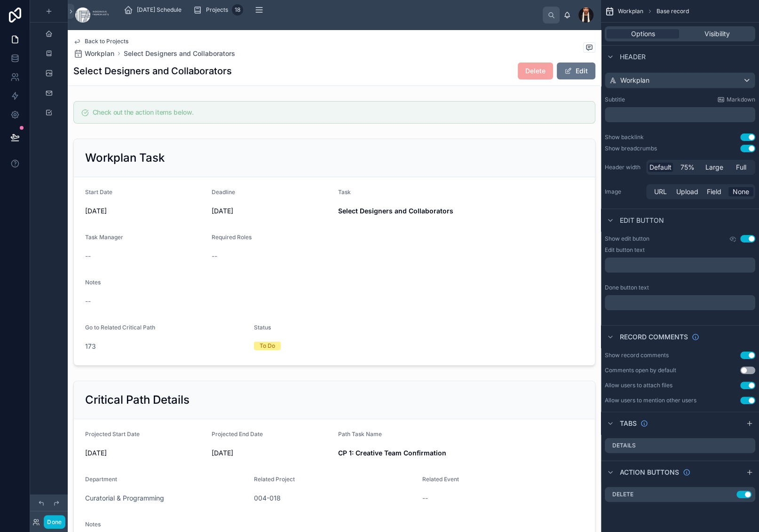  Describe the element at coordinates (576, 71) in the screenshot. I see `button: Edit` at that location.